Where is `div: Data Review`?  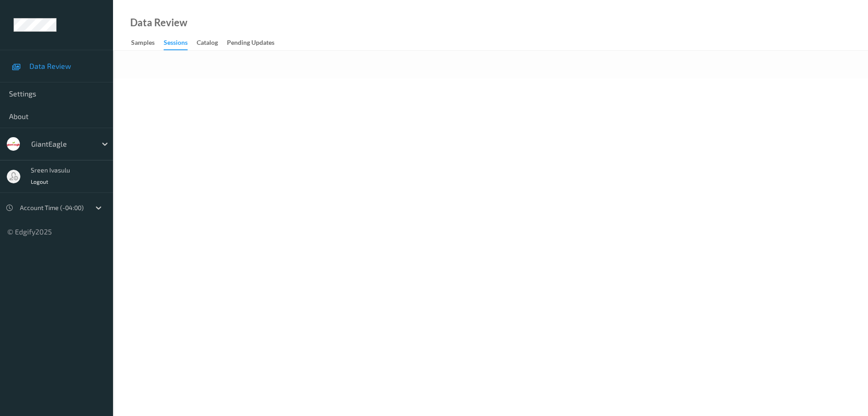
div: Data Review is located at coordinates (159, 23).